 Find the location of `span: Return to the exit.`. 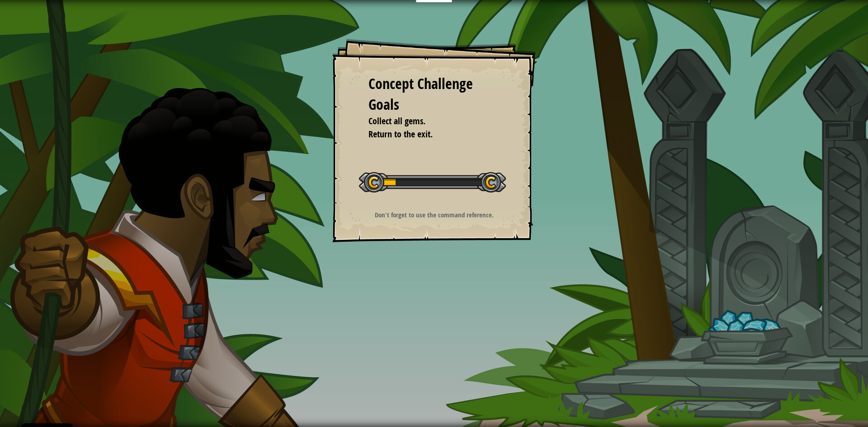

span: Return to the exit. is located at coordinates (400, 134).